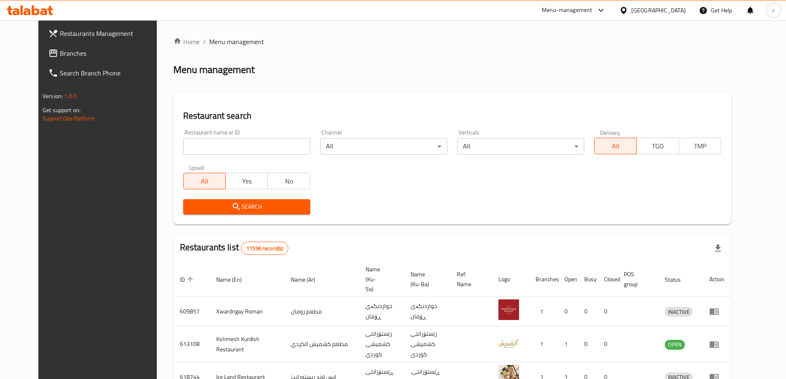 The height and width of the screenshot is (379, 786). Describe the element at coordinates (543, 279) in the screenshot. I see `th: Branches` at that location.